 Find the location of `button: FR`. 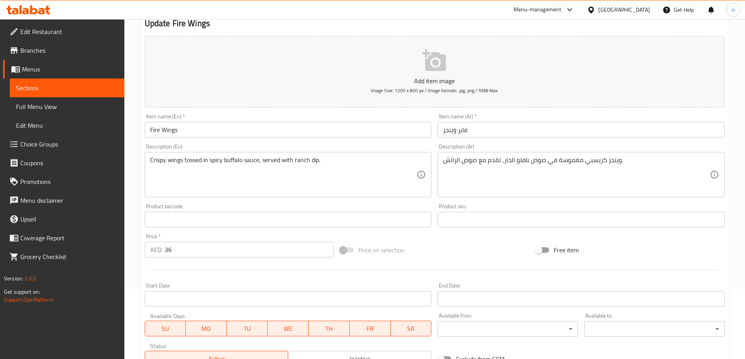

button: FR is located at coordinates (370, 329).